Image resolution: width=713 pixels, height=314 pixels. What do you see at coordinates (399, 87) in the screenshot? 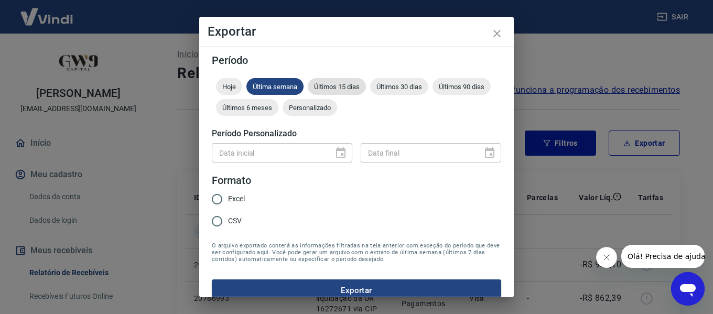
I see `span: Últimos 30 dias` at bounding box center [399, 87].